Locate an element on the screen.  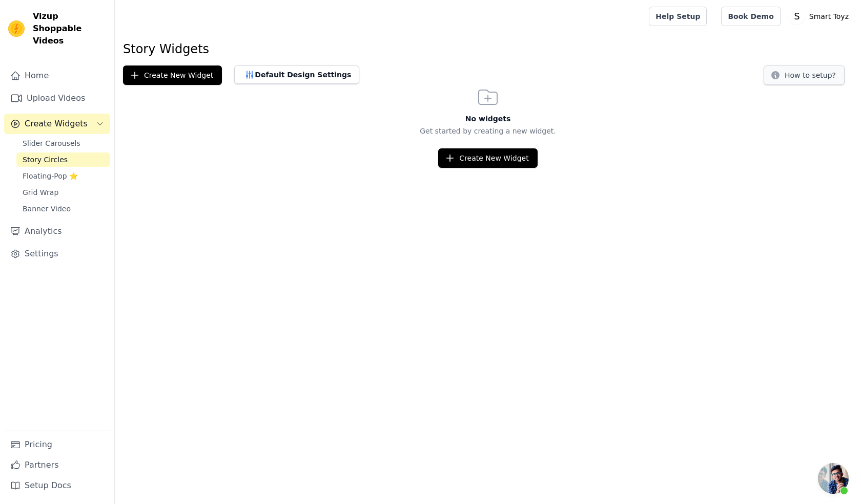
a: Help Setup is located at coordinates (678, 16).